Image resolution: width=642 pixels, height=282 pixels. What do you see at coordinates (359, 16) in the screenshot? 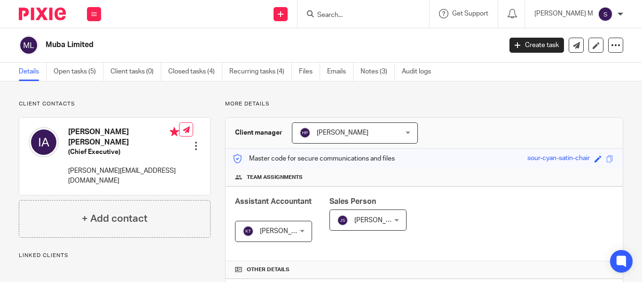
I see `input: Search` at bounding box center [359, 16].